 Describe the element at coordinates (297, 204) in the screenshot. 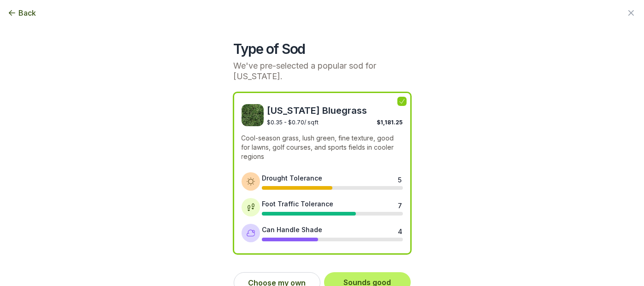

I see `div: Foot Traffic Tolerance` at that location.